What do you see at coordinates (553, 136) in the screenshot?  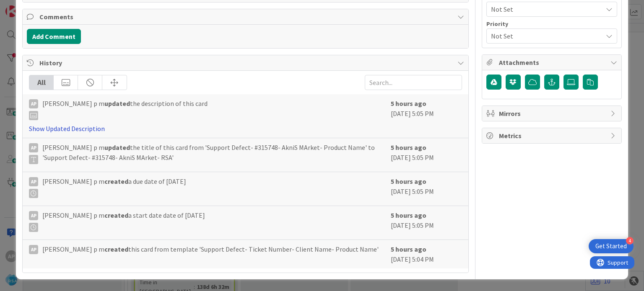 I see `span: Metrics` at bounding box center [553, 136].